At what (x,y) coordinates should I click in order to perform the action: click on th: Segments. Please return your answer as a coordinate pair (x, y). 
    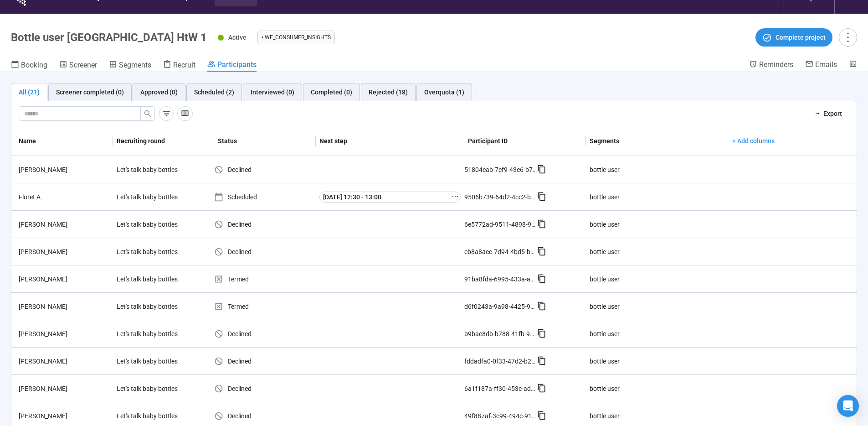
    Looking at the image, I should click on (654, 141).